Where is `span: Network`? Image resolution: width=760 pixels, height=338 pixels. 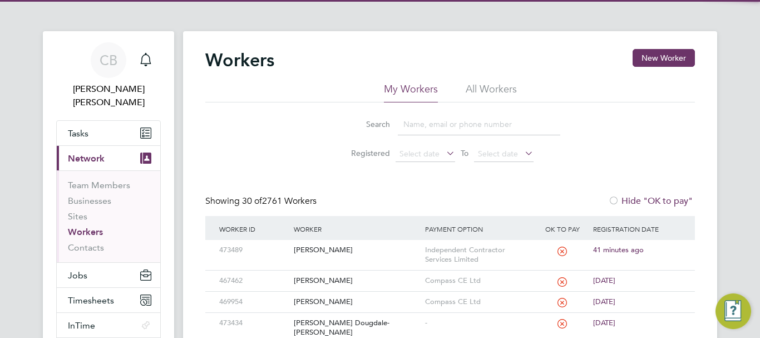
span: Network is located at coordinates (86, 158).